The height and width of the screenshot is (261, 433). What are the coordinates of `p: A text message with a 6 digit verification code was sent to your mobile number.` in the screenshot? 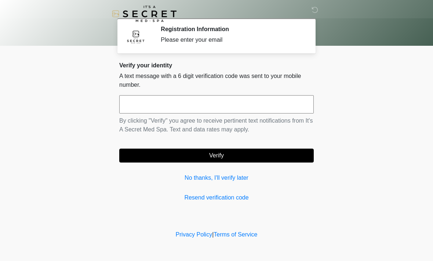 It's located at (216, 81).